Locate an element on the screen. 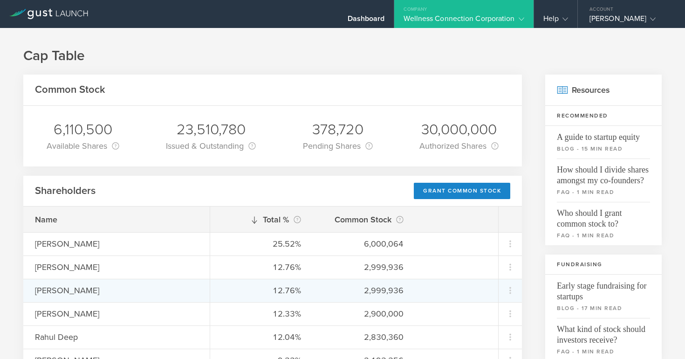 The image size is (685, 359). span: What kind of stock should investors receive? is located at coordinates (604, 331).